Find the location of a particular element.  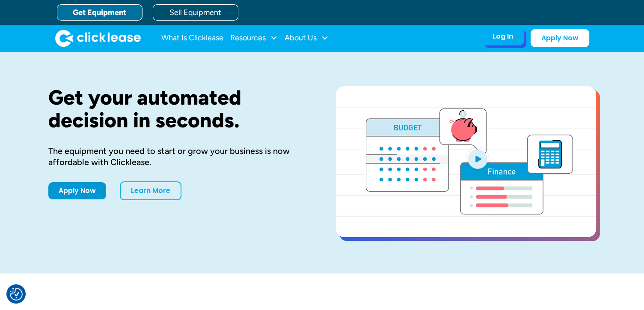

h1: Get your automated decision in seconds. is located at coordinates (179, 109).